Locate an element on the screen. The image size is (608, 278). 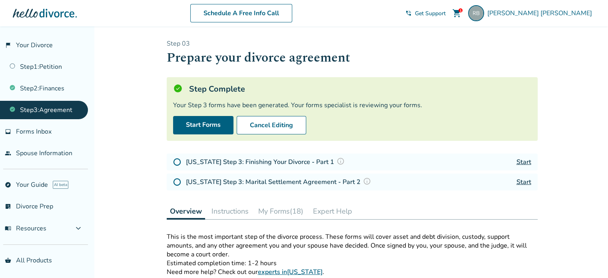
button: My Forms(18) is located at coordinates (281, 211).